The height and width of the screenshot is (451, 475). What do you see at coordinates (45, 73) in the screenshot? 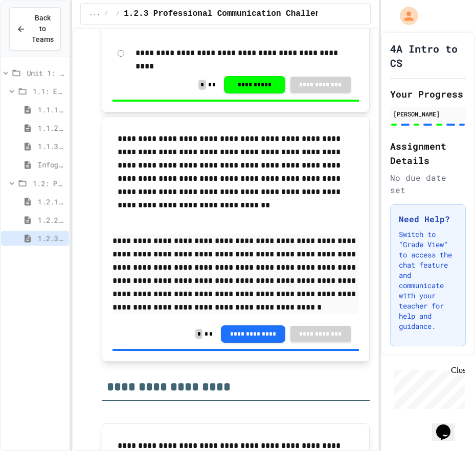
I see `span: Unit 1: Careers & Professionalism` at bounding box center [45, 73].